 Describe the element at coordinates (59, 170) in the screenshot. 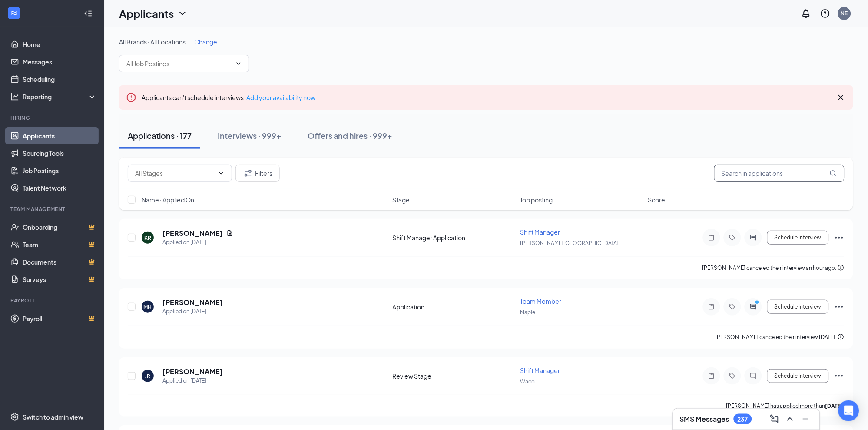

I see `a: Job Postings` at that location.